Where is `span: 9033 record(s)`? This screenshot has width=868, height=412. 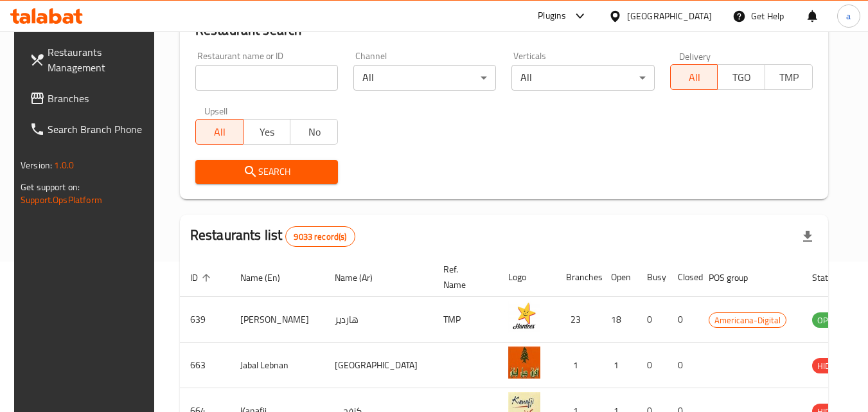 span: 9033 record(s) is located at coordinates (320, 236).